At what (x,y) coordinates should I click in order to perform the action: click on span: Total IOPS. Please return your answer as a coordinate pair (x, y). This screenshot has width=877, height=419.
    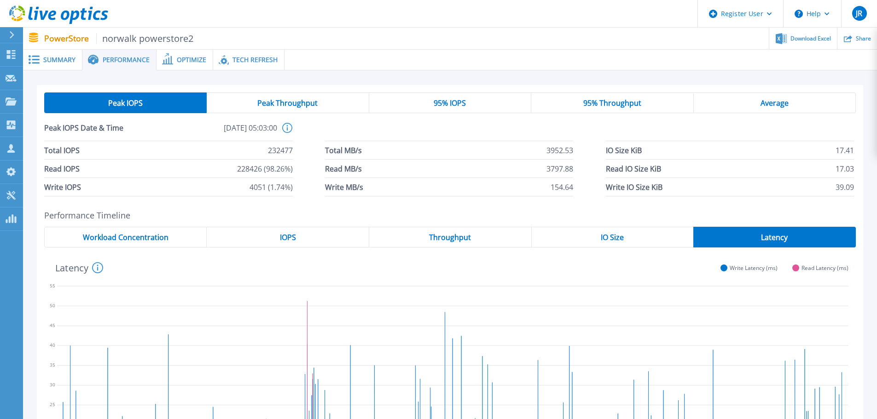
    Looking at the image, I should click on (62, 150).